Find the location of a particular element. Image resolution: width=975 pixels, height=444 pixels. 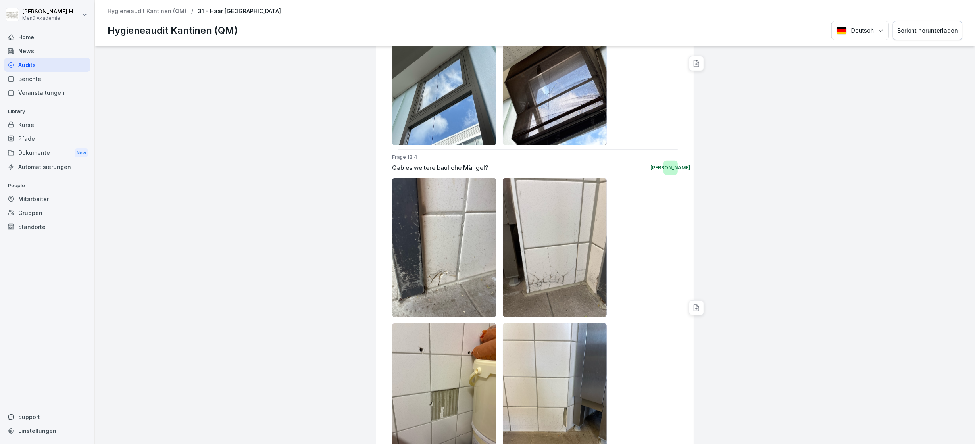

div: Bericht herunterladen is located at coordinates (927, 31).